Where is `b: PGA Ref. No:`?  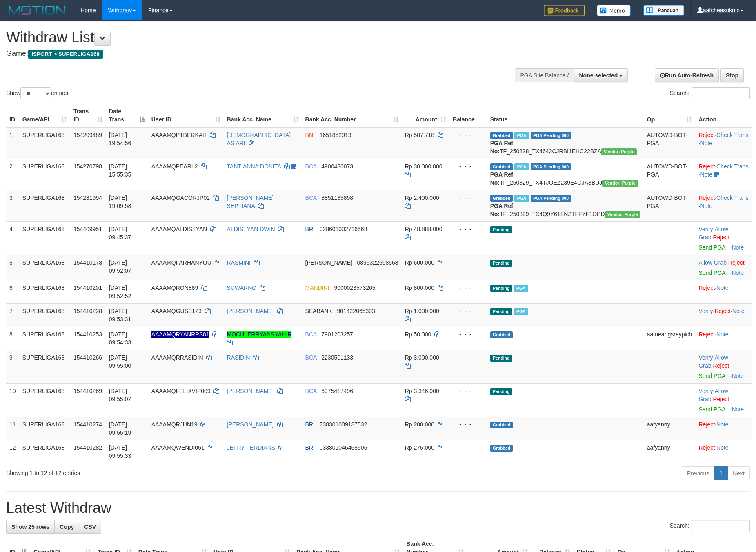 b: PGA Ref. No: is located at coordinates (502, 147).